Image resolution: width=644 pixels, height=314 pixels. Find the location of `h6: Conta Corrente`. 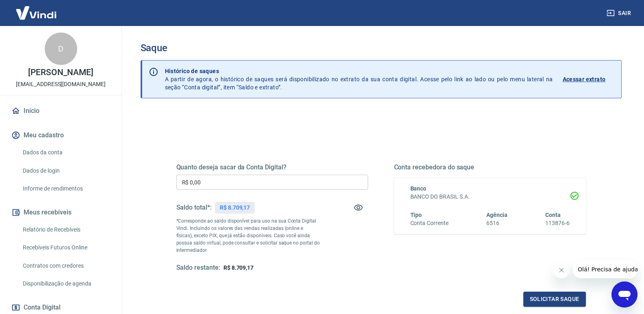

h6: Conta Corrente is located at coordinates (430, 223).